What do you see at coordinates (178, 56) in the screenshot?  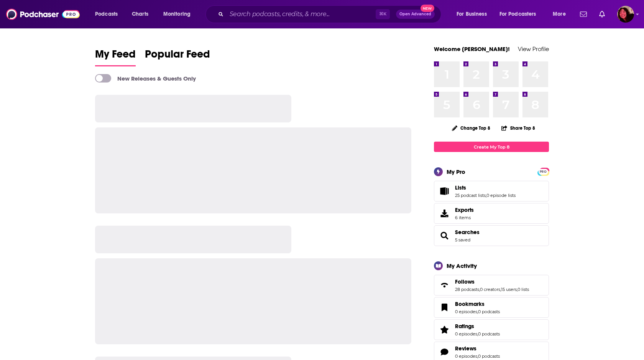 I see `span: Popular Feed` at bounding box center [178, 56].